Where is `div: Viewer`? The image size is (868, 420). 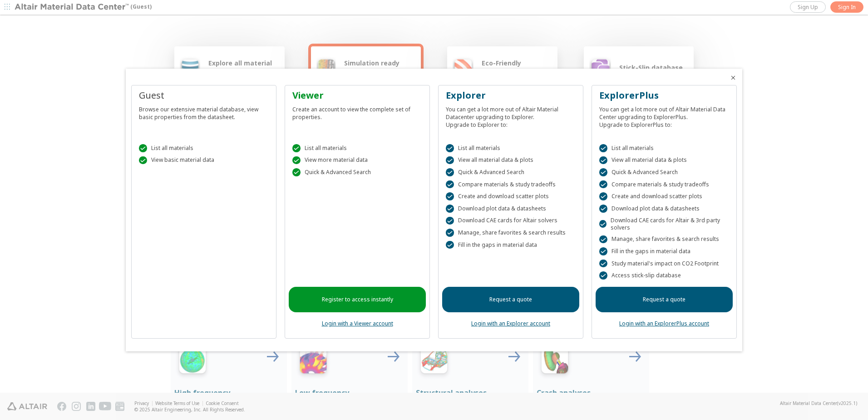 div: Viewer is located at coordinates (357, 96).